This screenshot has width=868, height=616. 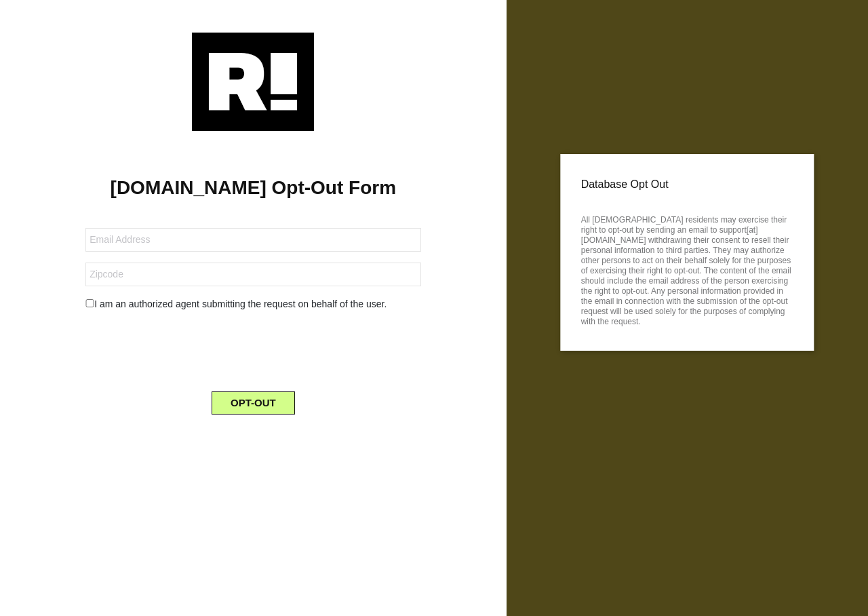 I want to click on input: Zipcode, so click(x=253, y=274).